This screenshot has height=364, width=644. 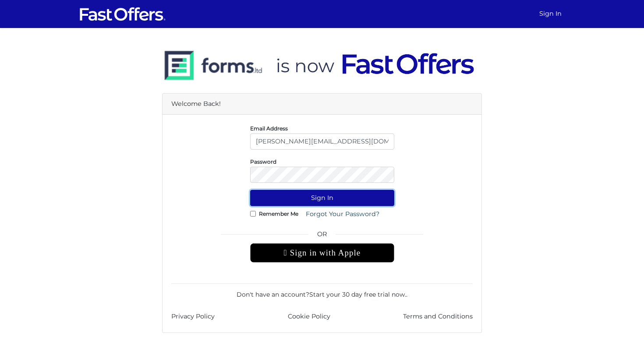 What do you see at coordinates (437, 316) in the screenshot?
I see `a: Terms and Conditions` at bounding box center [437, 316].